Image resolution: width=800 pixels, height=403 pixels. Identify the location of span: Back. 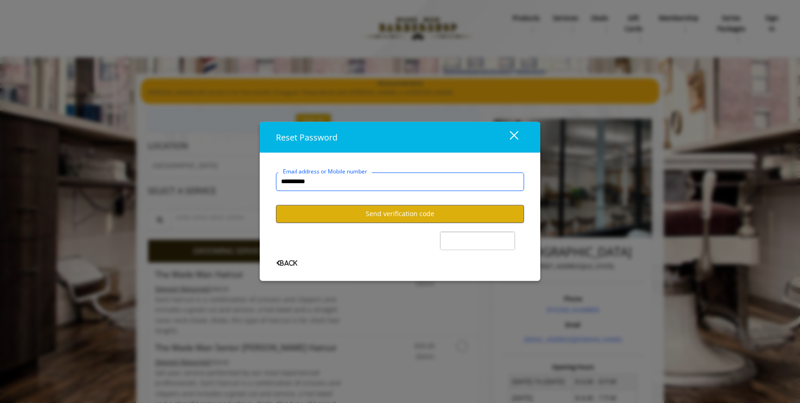
(287, 263).